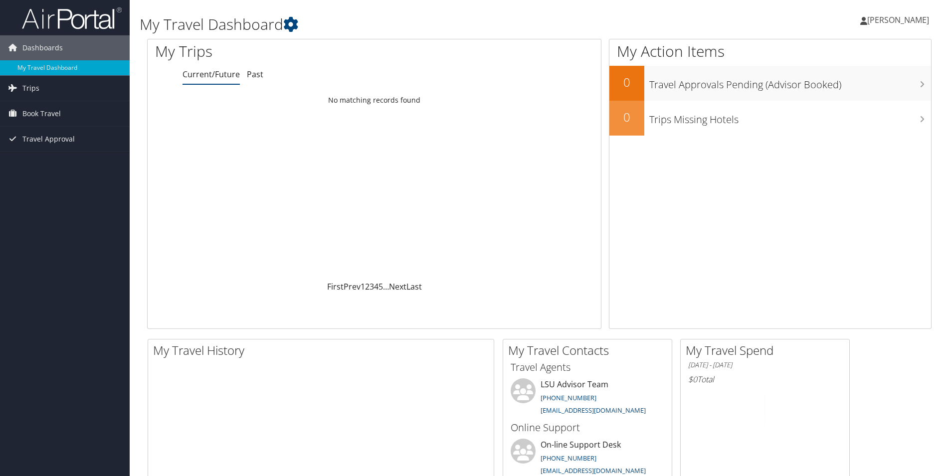 This screenshot has width=949, height=476. Describe the element at coordinates (397, 287) in the screenshot. I see `a: Next` at that location.